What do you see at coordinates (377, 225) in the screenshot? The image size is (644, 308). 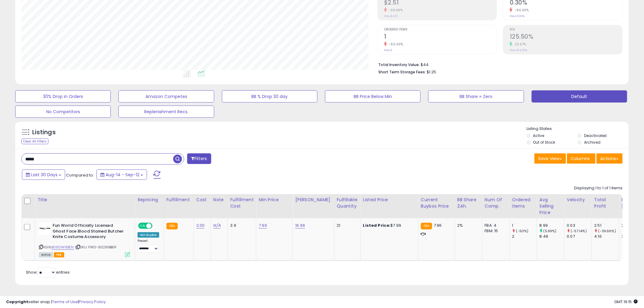 I see `b: Listed Price:` at bounding box center [377, 225].